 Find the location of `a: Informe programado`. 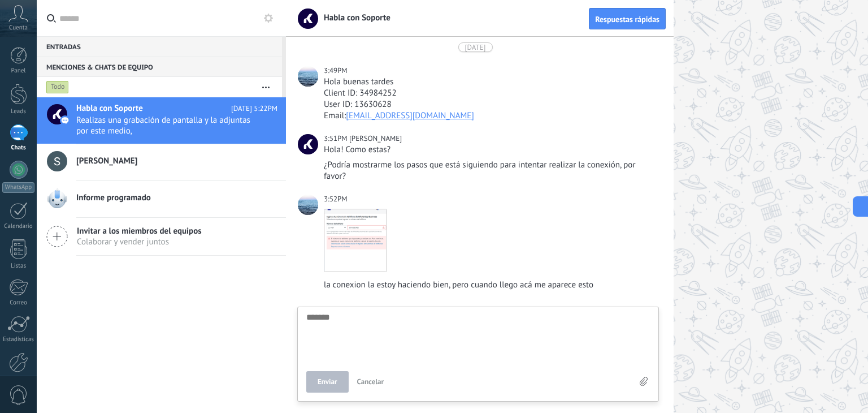

a: Informe programado is located at coordinates (161, 199).